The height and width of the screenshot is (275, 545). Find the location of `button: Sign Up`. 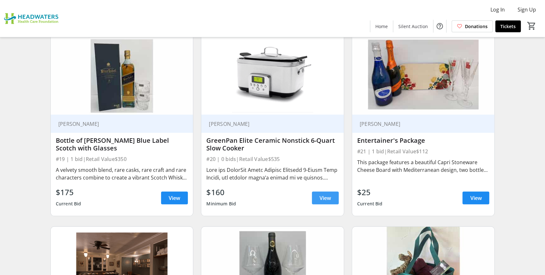

button: Sign Up is located at coordinates (527, 10).